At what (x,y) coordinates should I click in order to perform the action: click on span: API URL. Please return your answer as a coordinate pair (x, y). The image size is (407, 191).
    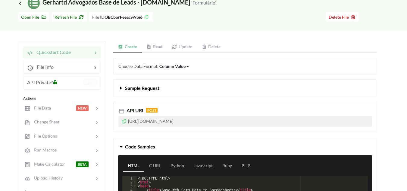
    Looking at the image, I should click on (135, 110).